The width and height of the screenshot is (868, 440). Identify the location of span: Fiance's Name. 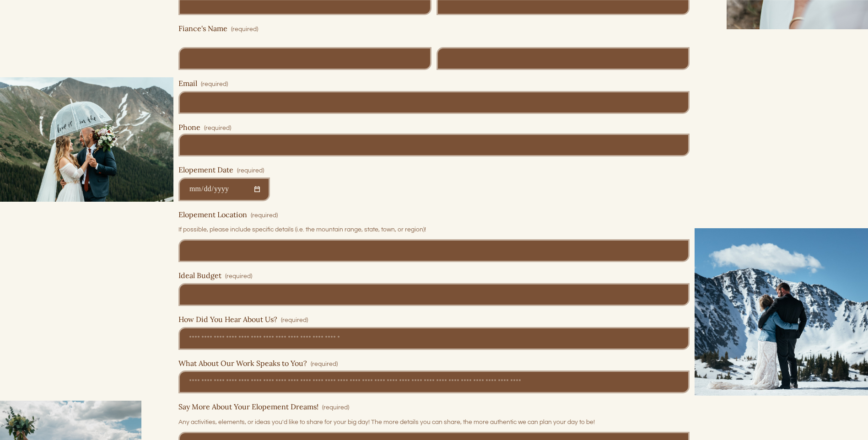
(203, 28).